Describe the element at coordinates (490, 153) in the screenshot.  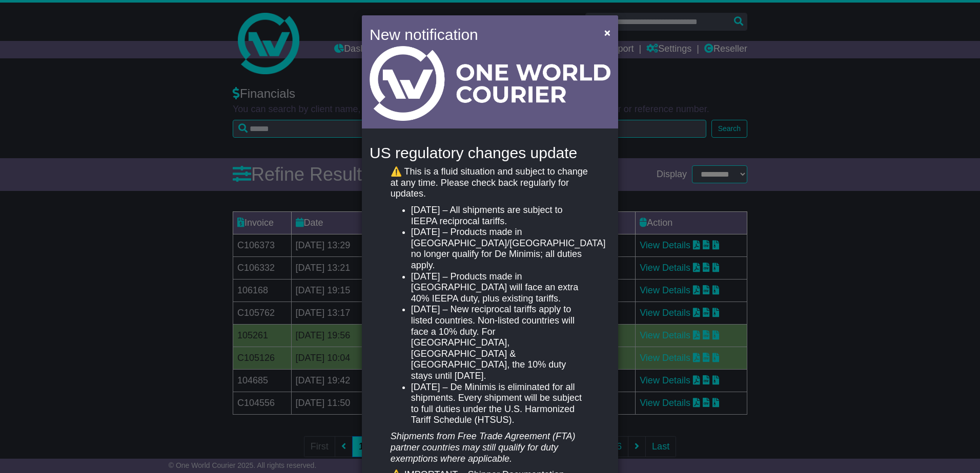
I see `h4: US regulatory changes update` at that location.